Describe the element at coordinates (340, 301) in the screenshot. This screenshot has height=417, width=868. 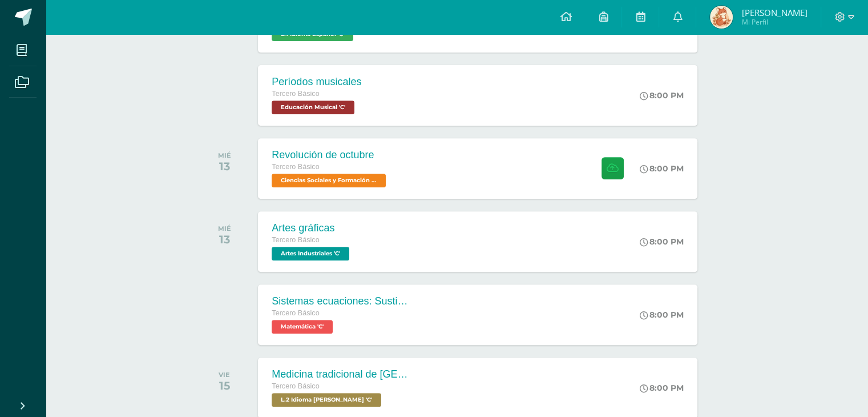
I see `div: Sistemas ecuaciones: Sustitución e igualación` at that location.